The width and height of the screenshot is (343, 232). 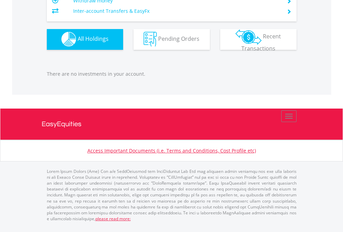 What do you see at coordinates (171, 124) in the screenshot?
I see `a: EasyEquities` at bounding box center [171, 124].